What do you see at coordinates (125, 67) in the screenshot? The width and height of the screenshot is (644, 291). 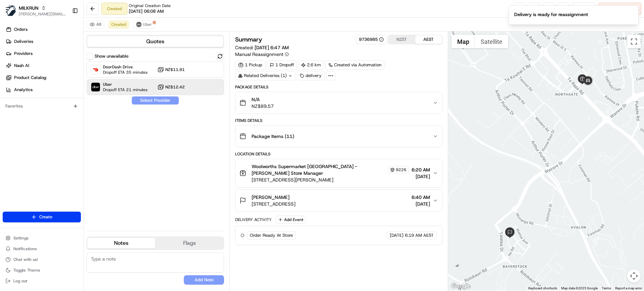 I see `span: DoorDash Drive` at bounding box center [125, 67].